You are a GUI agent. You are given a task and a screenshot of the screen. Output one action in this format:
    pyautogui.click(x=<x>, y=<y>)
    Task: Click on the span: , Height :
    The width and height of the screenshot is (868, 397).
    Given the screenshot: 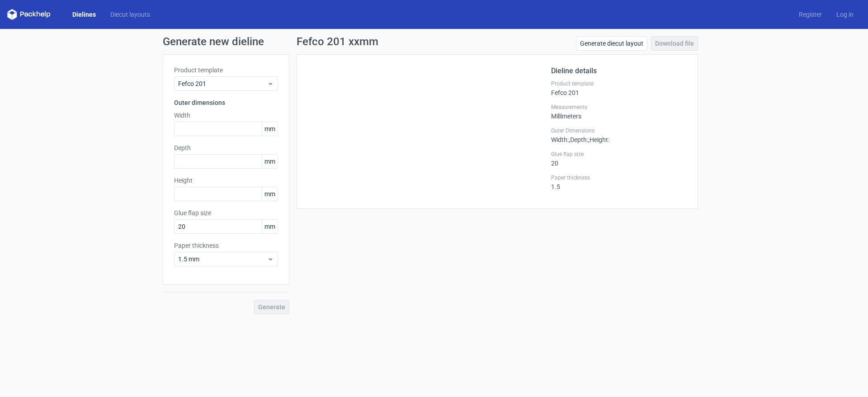 What is the action you would take?
    pyautogui.click(x=598, y=140)
    